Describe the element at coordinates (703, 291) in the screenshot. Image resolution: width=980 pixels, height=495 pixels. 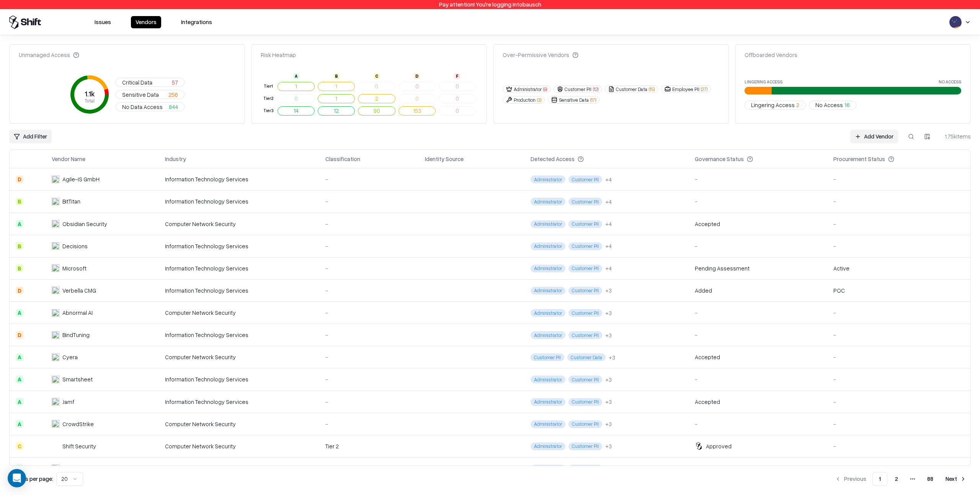
I see `div: Added` at that location.